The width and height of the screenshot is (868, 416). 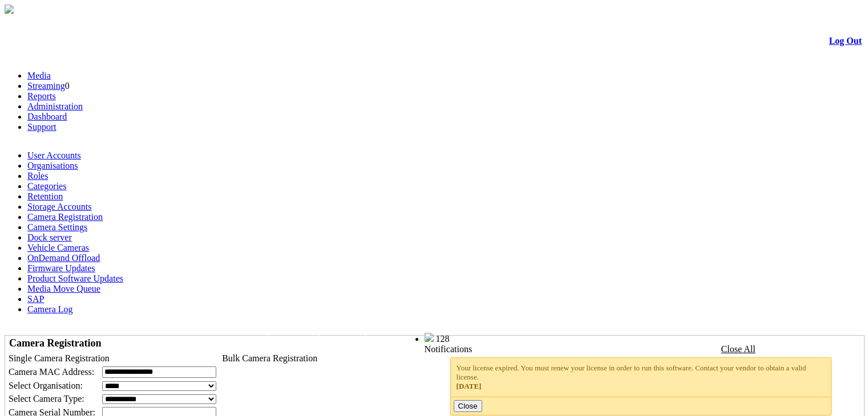 What do you see at coordinates (468, 406) in the screenshot?
I see `button: Close` at bounding box center [468, 406].